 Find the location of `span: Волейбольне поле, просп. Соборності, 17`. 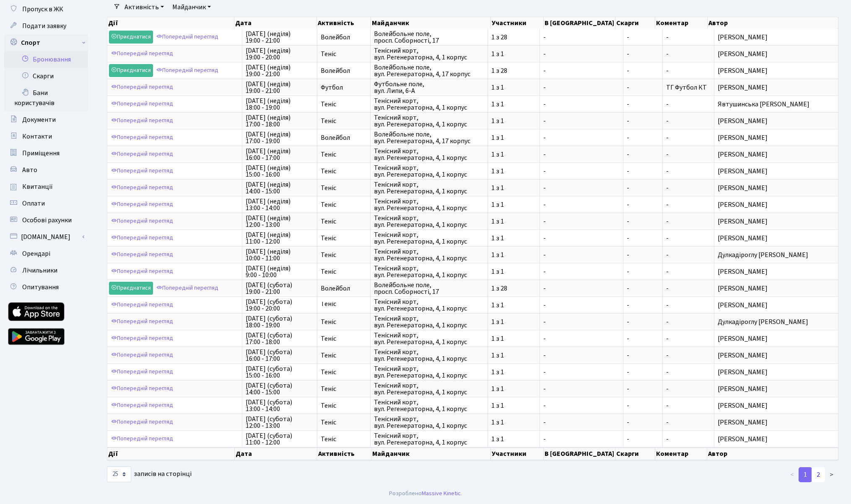

span: Волейбольне поле, просп. Соборності, 17 is located at coordinates (429, 37).